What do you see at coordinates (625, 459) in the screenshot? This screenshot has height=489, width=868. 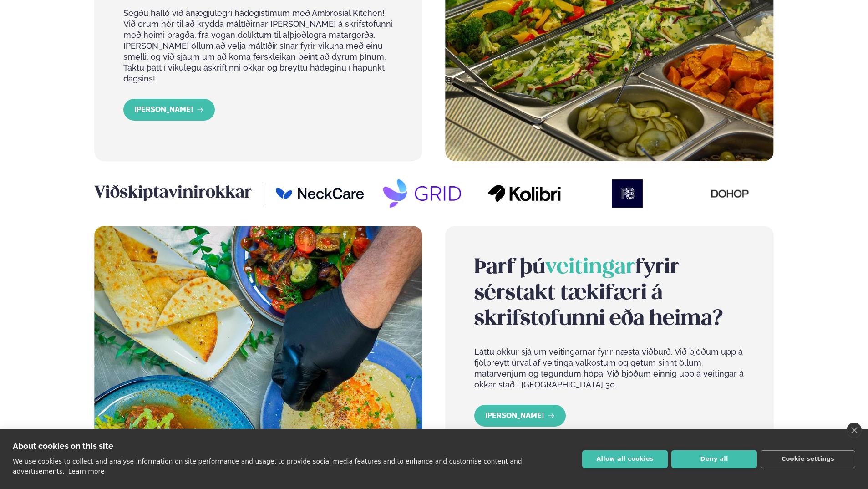 I see `button: Allow all cookies` at bounding box center [625, 459].